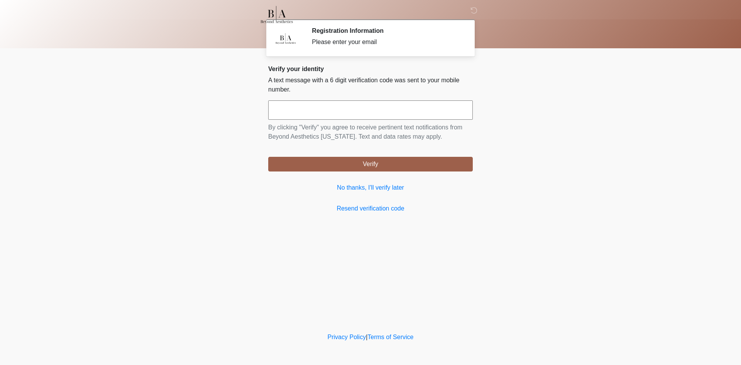 This screenshot has height=365, width=741. Describe the element at coordinates (390, 337) in the screenshot. I see `a: Terms of Service` at that location.